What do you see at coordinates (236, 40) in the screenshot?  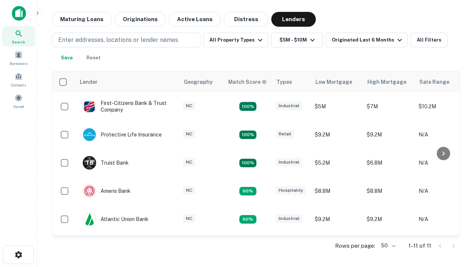 I see `button: All Property Types` at bounding box center [236, 40].